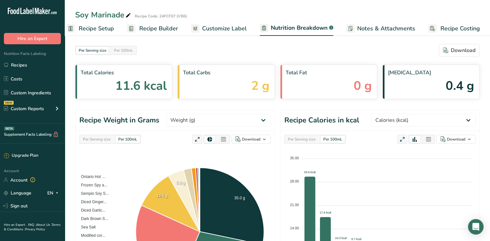 The height and width of the screenshot is (241, 490). I want to click on a: FAQ ., so click(32, 225).